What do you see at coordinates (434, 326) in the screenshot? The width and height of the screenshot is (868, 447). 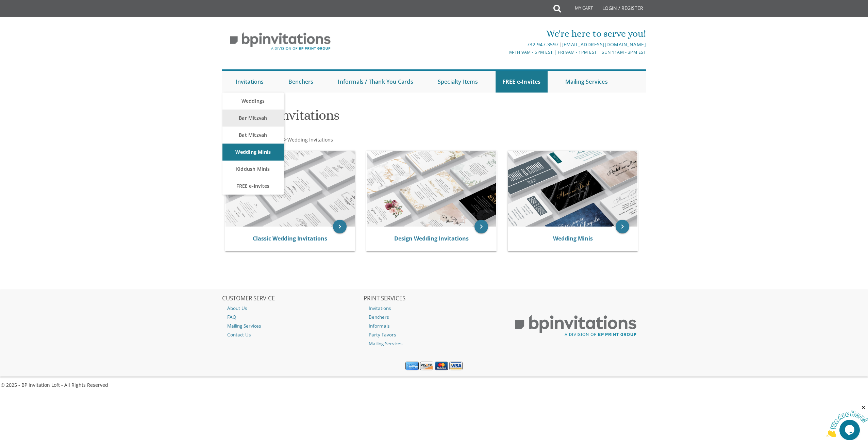 I see `a: Informals` at bounding box center [434, 326].